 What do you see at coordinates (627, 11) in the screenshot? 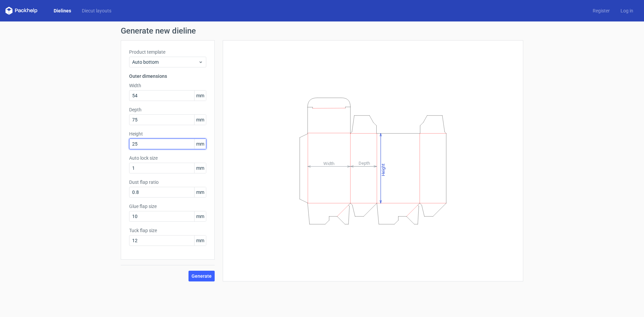
I see `a: Log in` at bounding box center [627, 11].